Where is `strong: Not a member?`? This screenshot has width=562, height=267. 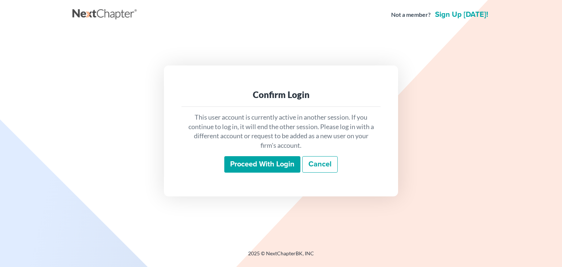
strong: Not a member? is located at coordinates (411, 15).